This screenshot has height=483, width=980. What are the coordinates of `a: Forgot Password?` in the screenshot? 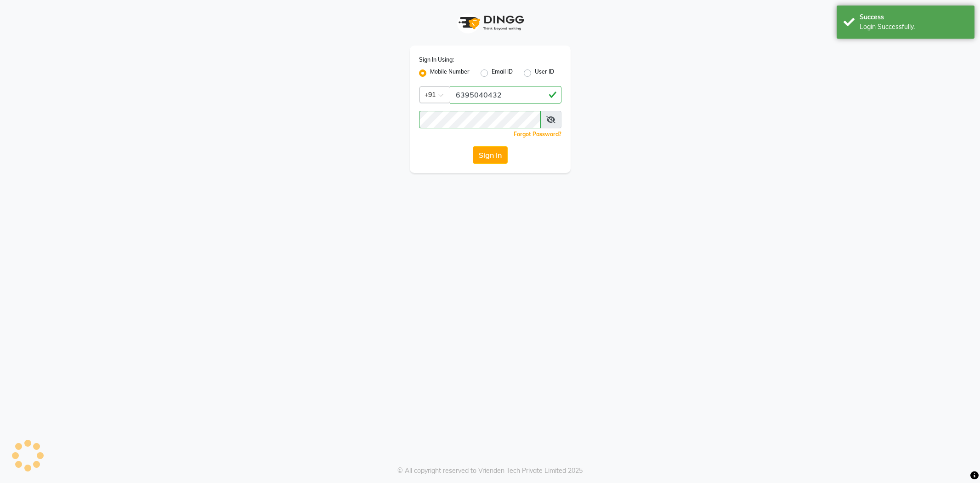 It's located at (538, 134).